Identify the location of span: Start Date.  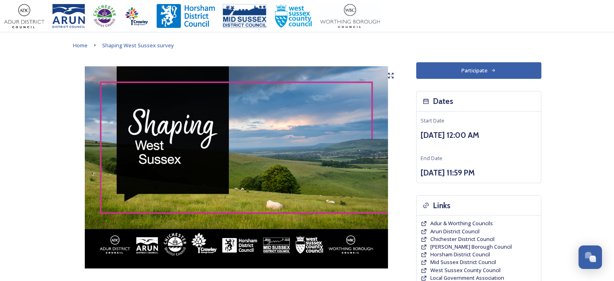
(433, 120).